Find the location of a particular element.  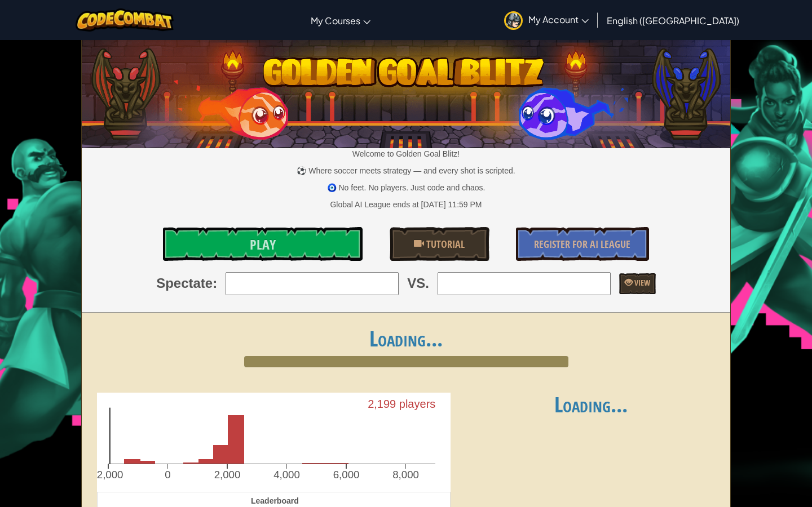

text: -2,000 is located at coordinates (109, 474).